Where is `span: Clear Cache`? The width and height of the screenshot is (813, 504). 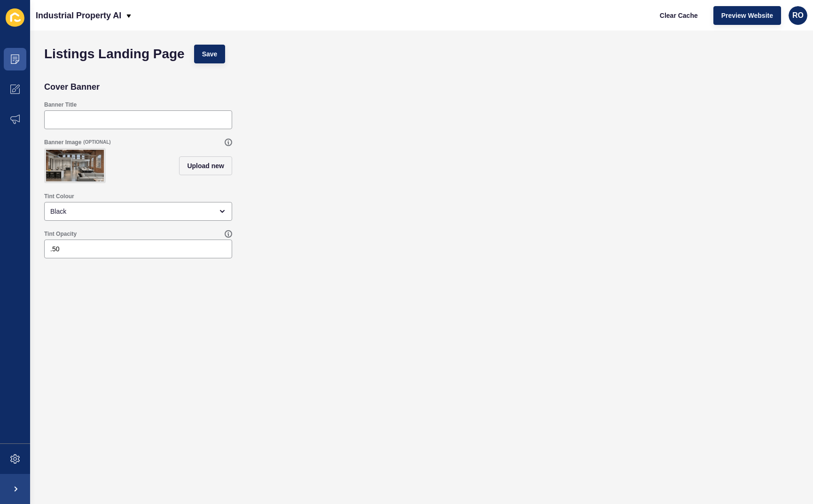 span: Clear Cache is located at coordinates (678, 15).